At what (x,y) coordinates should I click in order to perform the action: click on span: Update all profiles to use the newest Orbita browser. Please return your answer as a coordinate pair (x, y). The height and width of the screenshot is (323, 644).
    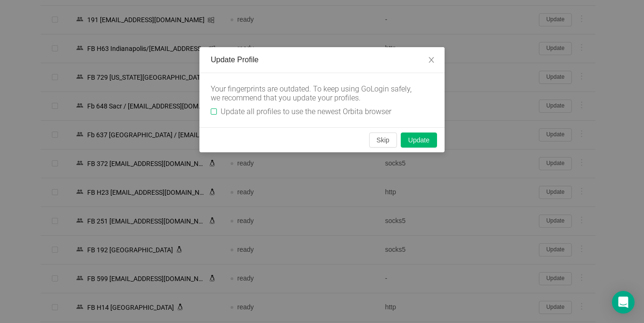
    Looking at the image, I should click on (306, 111).